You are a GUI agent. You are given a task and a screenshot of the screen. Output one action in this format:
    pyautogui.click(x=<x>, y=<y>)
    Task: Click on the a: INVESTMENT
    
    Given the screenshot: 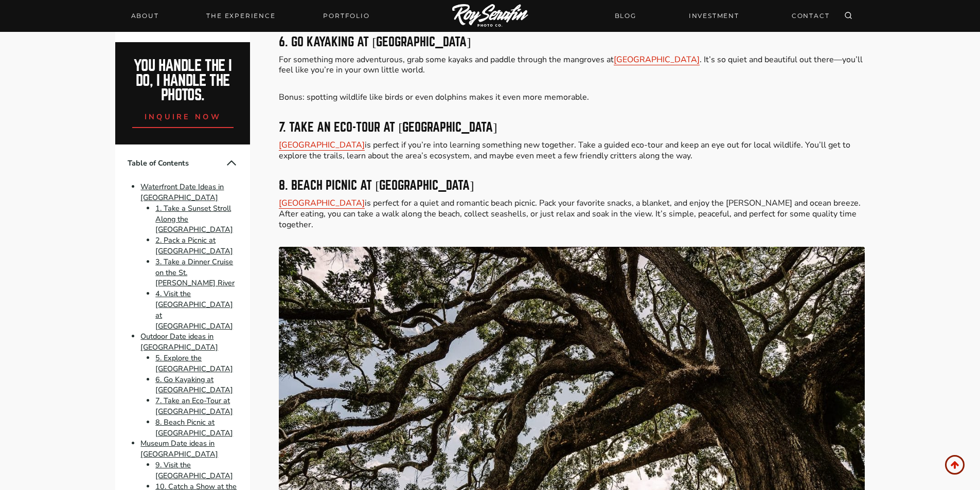 What is the action you would take?
    pyautogui.click(x=714, y=16)
    